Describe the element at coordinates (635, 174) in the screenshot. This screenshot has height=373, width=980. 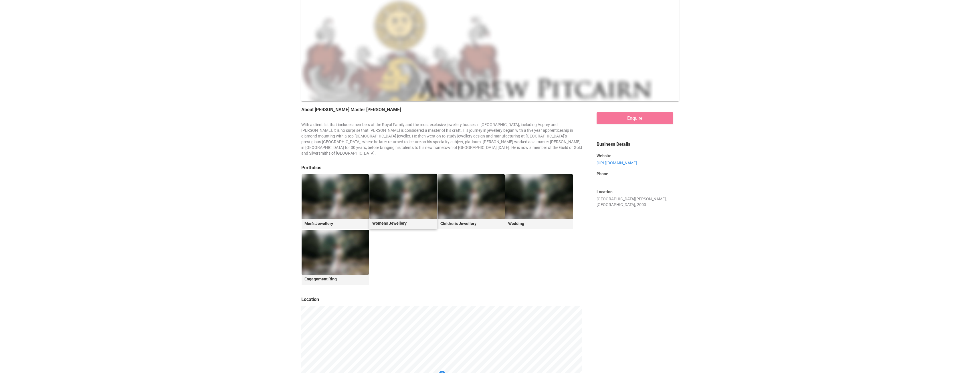
I see `label: Phone` at that location.